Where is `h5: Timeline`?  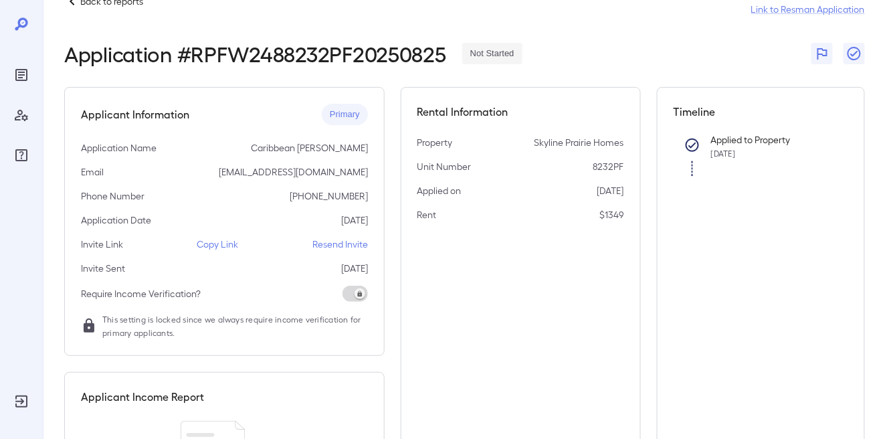 h5: Timeline is located at coordinates (761, 112).